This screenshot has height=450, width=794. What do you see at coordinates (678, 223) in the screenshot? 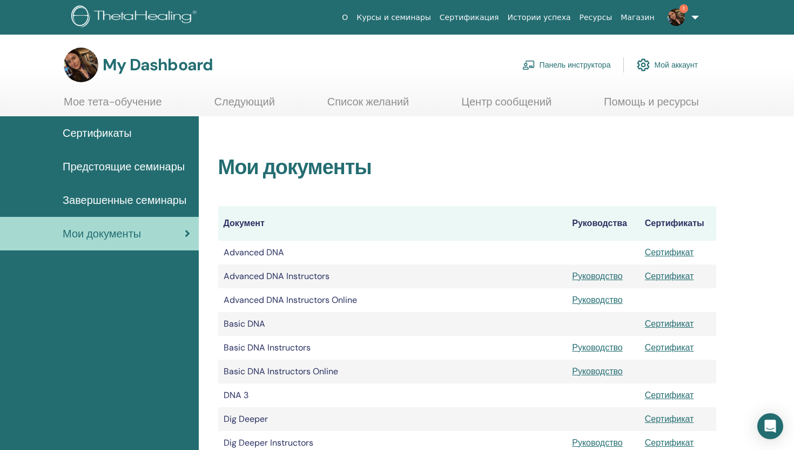
I see `th: Сертификаты` at bounding box center [678, 223].